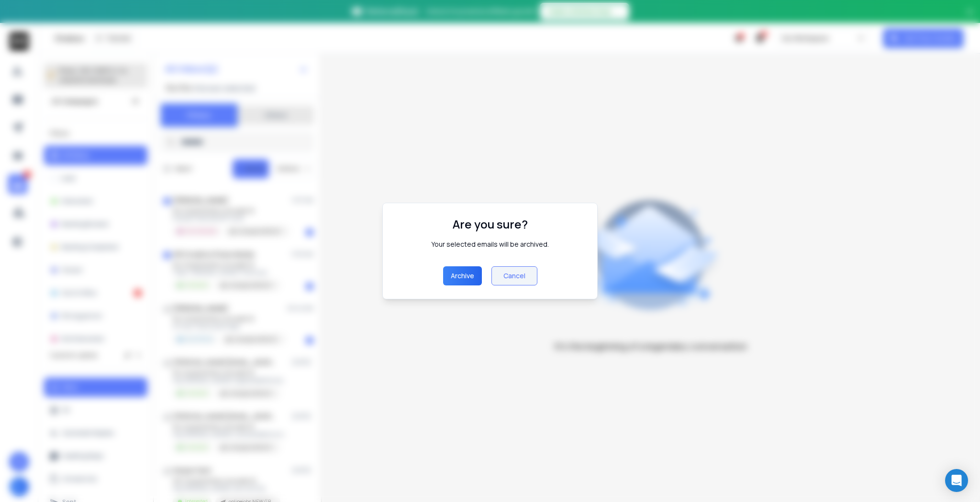 The height and width of the screenshot is (502, 980). I want to click on button: archive, so click(463, 276).